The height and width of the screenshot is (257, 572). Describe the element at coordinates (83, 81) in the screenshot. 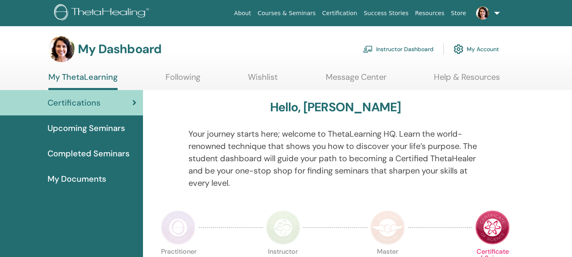

I see `a: My ThetaLearning` at that location.